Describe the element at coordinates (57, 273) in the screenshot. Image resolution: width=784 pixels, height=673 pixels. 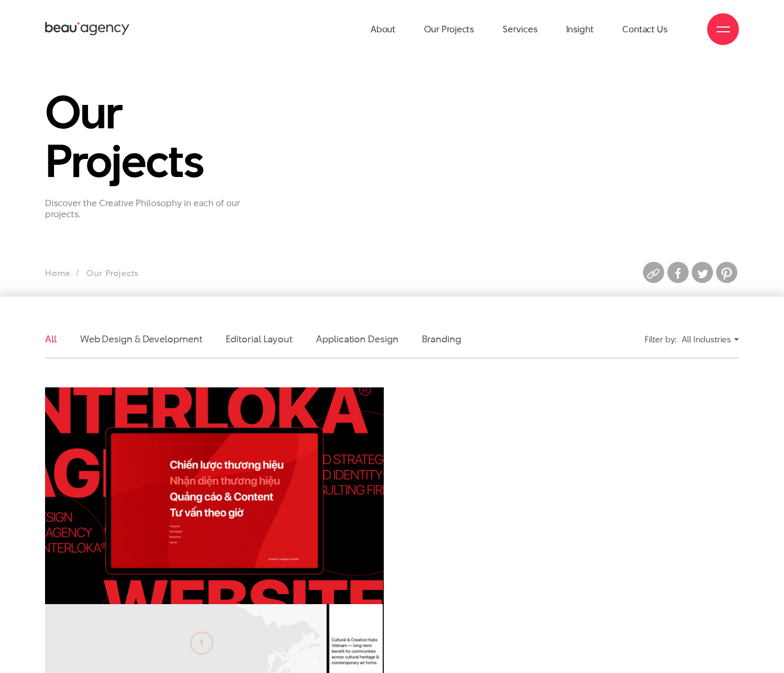
I see `a: Home` at that location.